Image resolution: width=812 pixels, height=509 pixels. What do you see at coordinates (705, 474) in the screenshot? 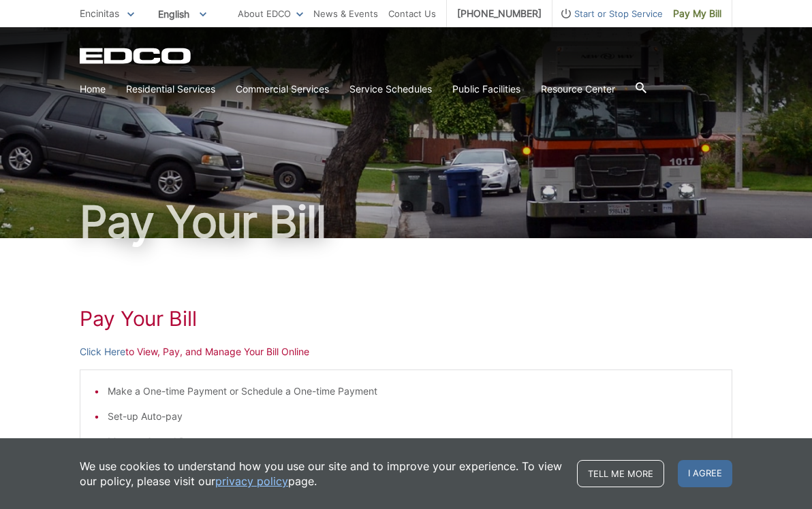
I see `span: I agree` at bounding box center [705, 474].